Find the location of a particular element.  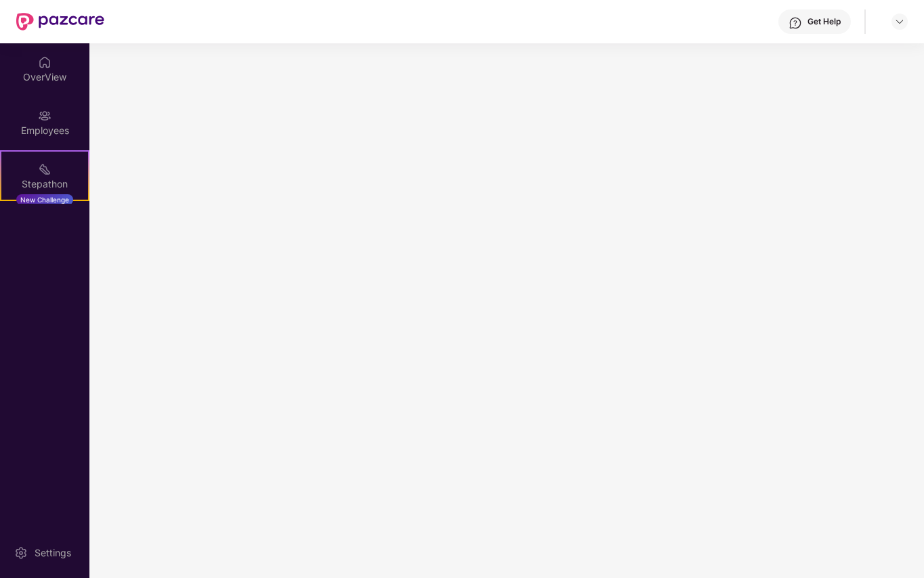

img: svg+xml;base64,PHN2ZyBpZD0iSGVscC0zMngzMiIgeG1sbnM9Imh0dHA6Ly93d3cudzMub3JnLzIwMDAvc3ZnIiB3aWR0aD... is located at coordinates (795, 23).